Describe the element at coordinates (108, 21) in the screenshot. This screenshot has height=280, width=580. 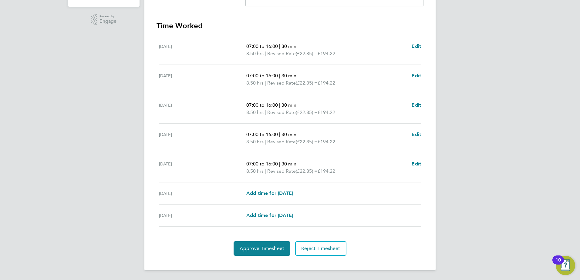
I see `span: Engage` at that location.